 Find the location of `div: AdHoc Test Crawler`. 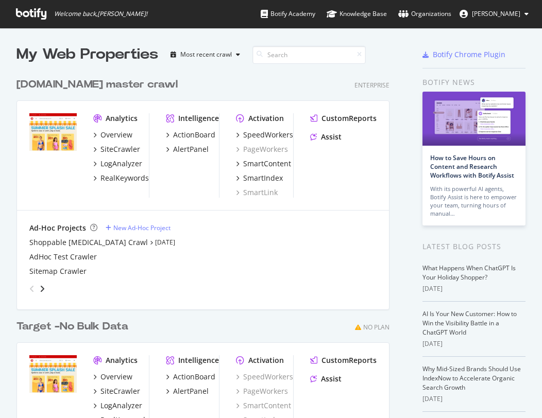

div: AdHoc Test Crawler is located at coordinates (63, 257).